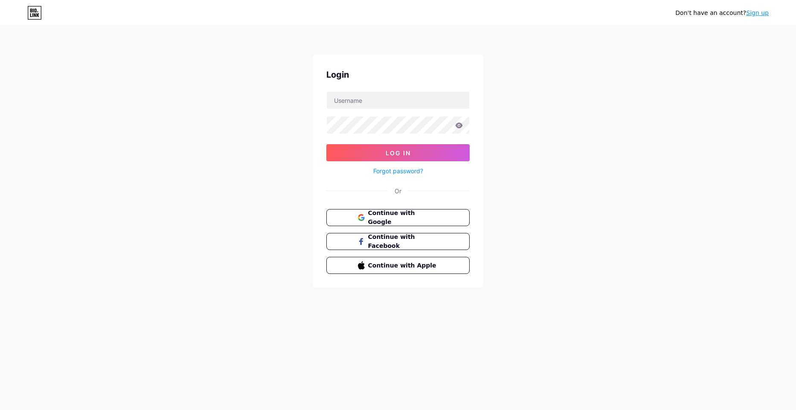  What do you see at coordinates (722, 13) in the screenshot?
I see `div: Don't have an account?` at bounding box center [722, 13].